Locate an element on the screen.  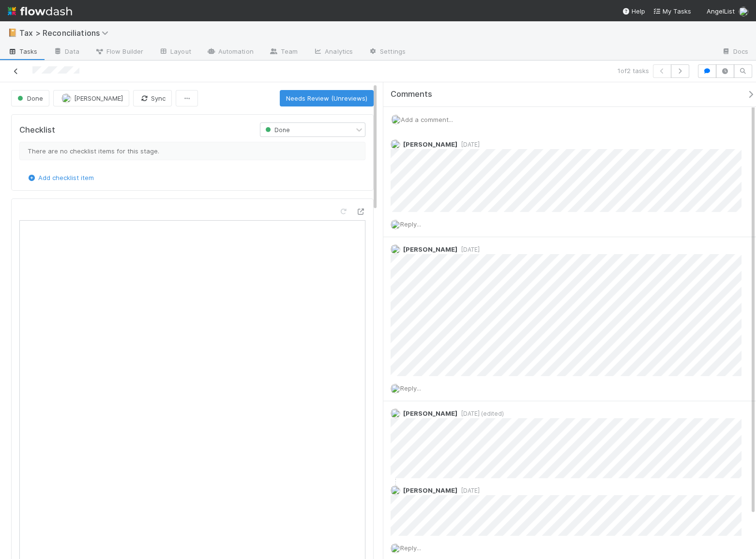
a: Docs is located at coordinates (735, 53).